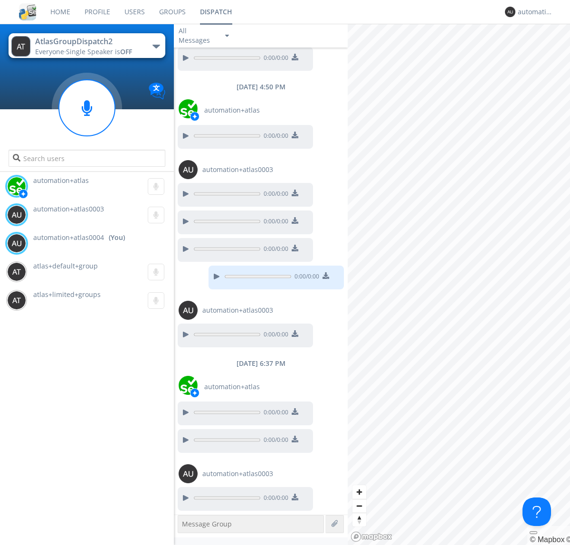 The image size is (570, 545). Describe the element at coordinates (198, 36) in the screenshot. I see `div: All Messages` at that location.